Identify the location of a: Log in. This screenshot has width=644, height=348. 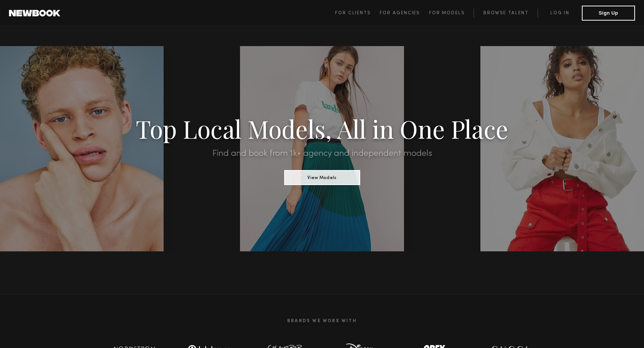
(560, 13).